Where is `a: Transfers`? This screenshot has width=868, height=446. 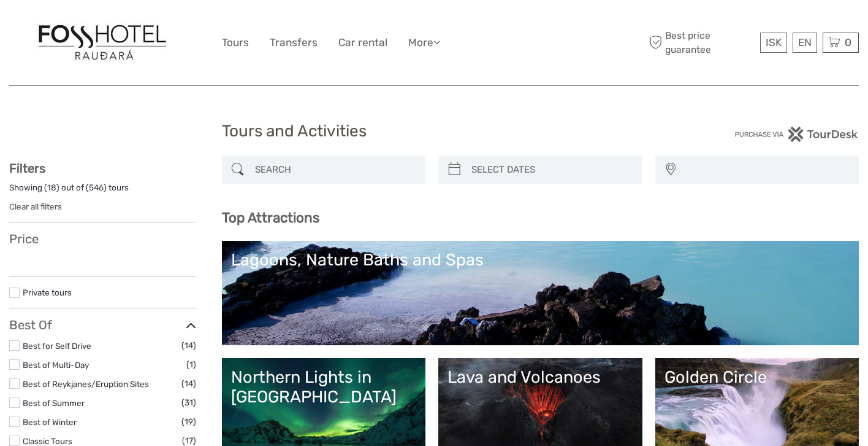 a: Transfers is located at coordinates (294, 42).